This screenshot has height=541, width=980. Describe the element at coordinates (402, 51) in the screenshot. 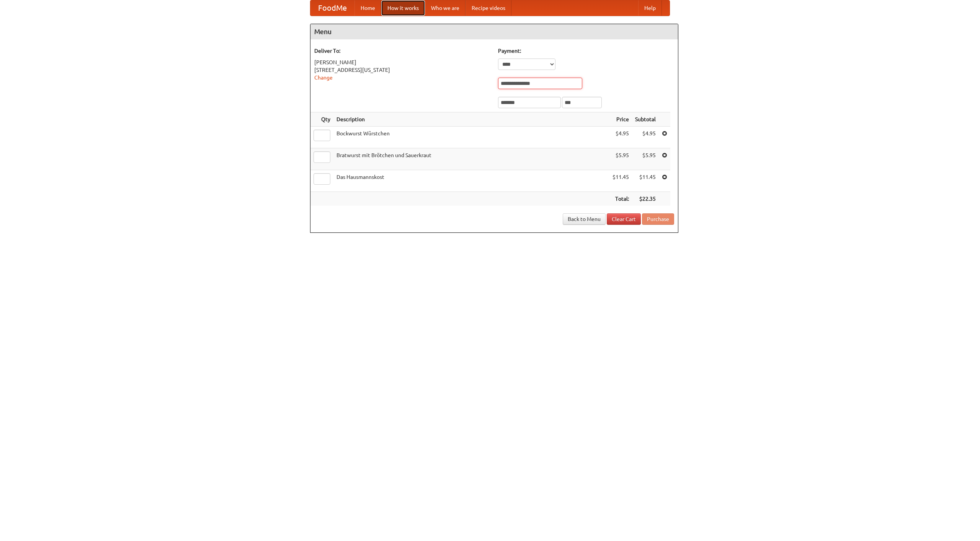

I see `h5: Deliver To:` at that location.